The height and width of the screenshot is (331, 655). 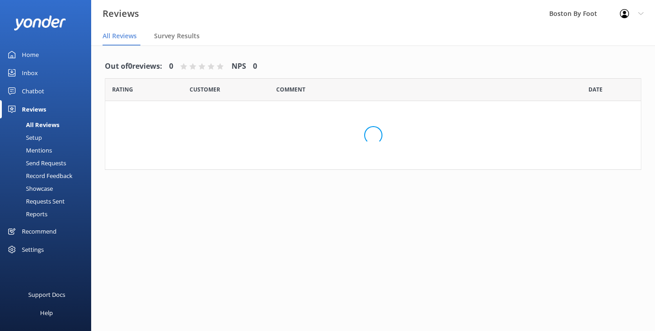 What do you see at coordinates (33, 250) in the screenshot?
I see `div: Settings` at bounding box center [33, 250].